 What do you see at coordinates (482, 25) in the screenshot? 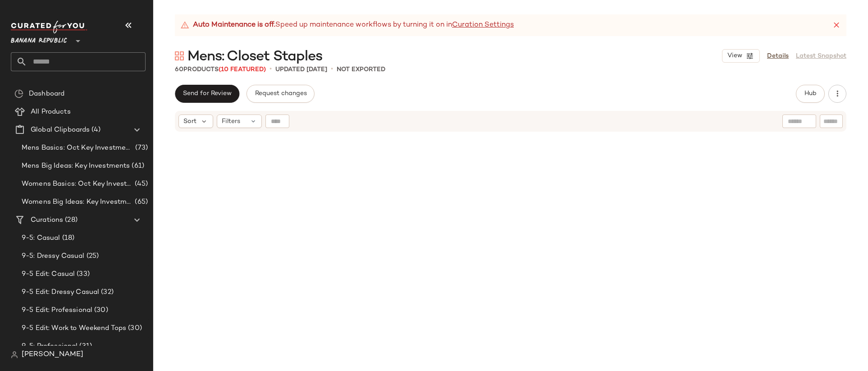
I see `a: Curation Settings` at bounding box center [482, 25].